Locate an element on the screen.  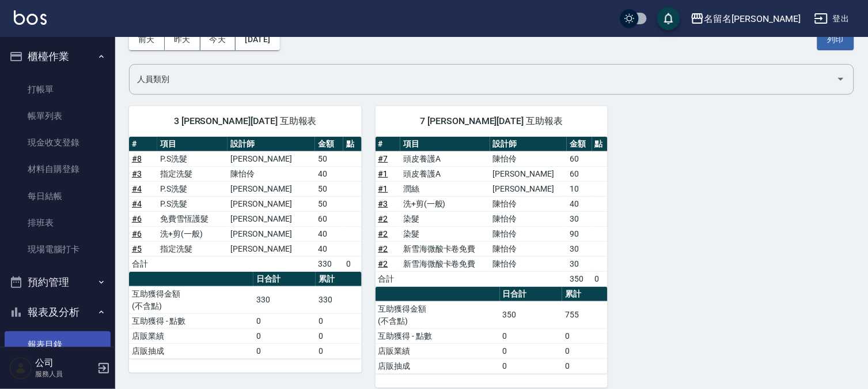
a: #5 is located at coordinates (137, 249).